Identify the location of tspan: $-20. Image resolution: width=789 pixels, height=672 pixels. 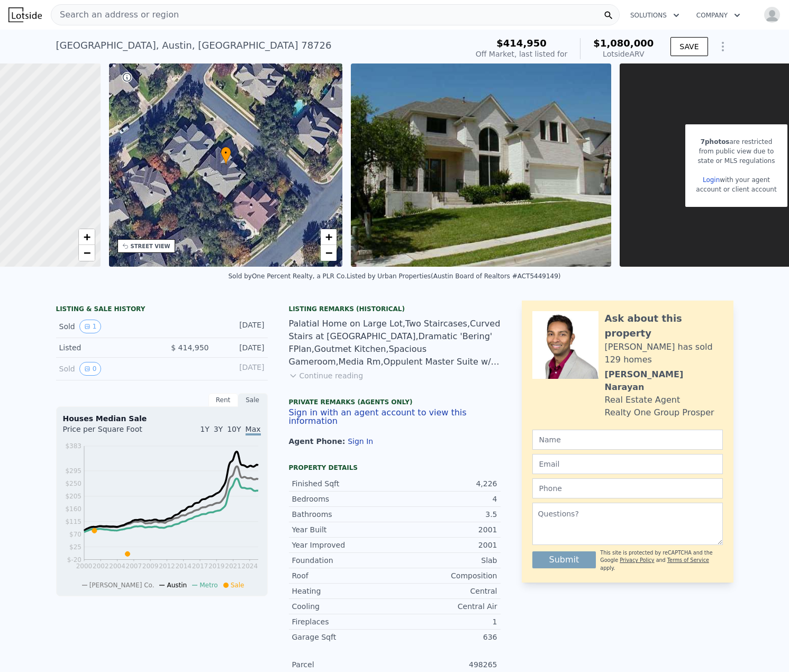
(73, 559).